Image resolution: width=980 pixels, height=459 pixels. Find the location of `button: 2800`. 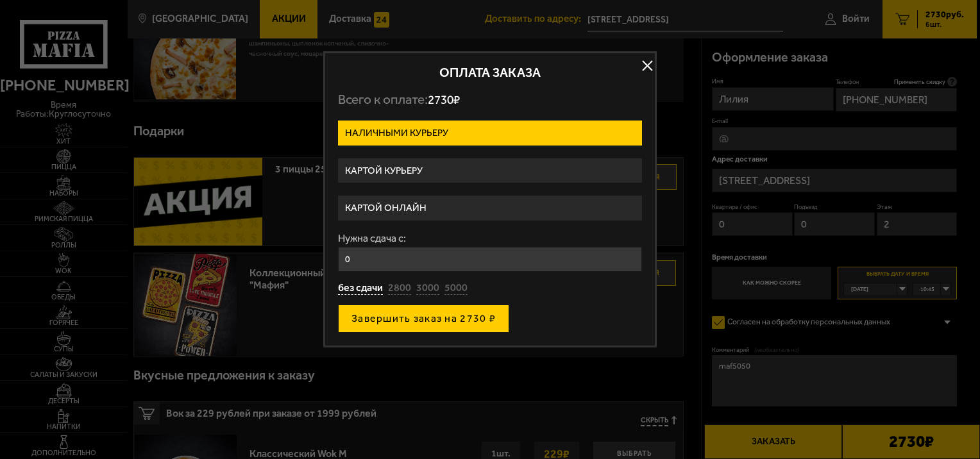

button: 2800 is located at coordinates (400, 289).